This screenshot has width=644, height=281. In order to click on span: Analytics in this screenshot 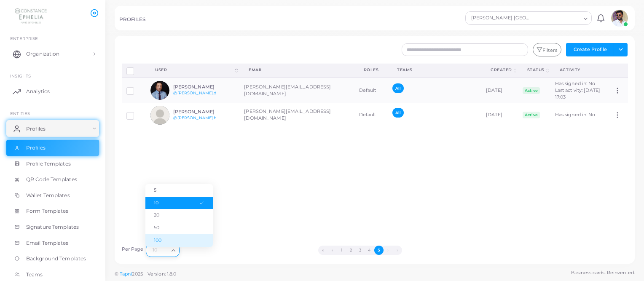, I will do `click(38, 92)`.